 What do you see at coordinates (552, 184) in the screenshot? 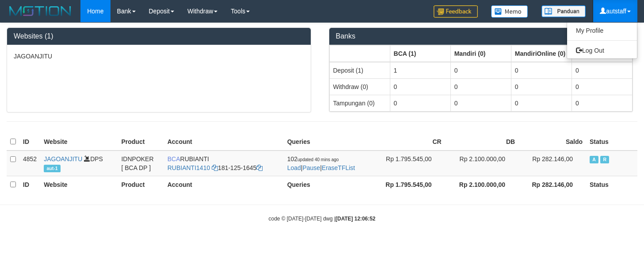
I see `th: Rp 282.146,00` at bounding box center [552, 184].